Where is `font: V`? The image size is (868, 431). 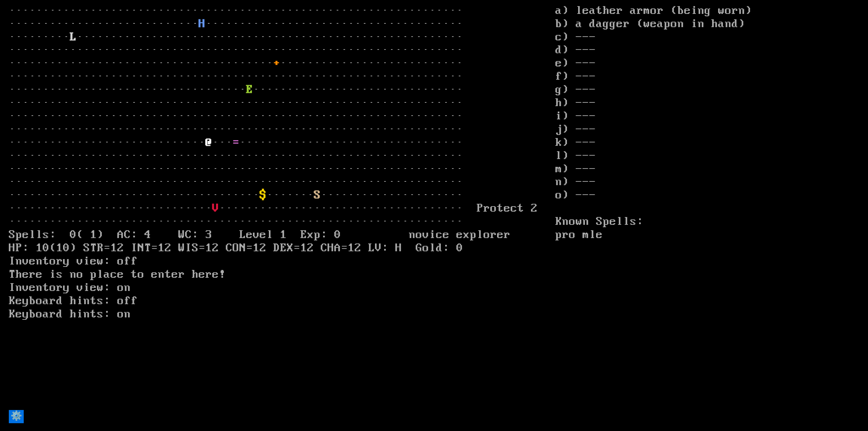 font: V is located at coordinates (215, 208).